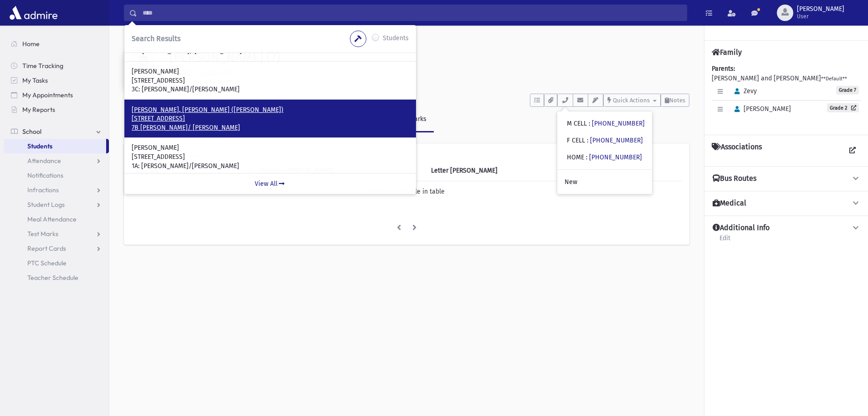 This screenshot has height=416, width=868. Describe the element at coordinates (40, 146) in the screenshot. I see `span: Students` at that location.